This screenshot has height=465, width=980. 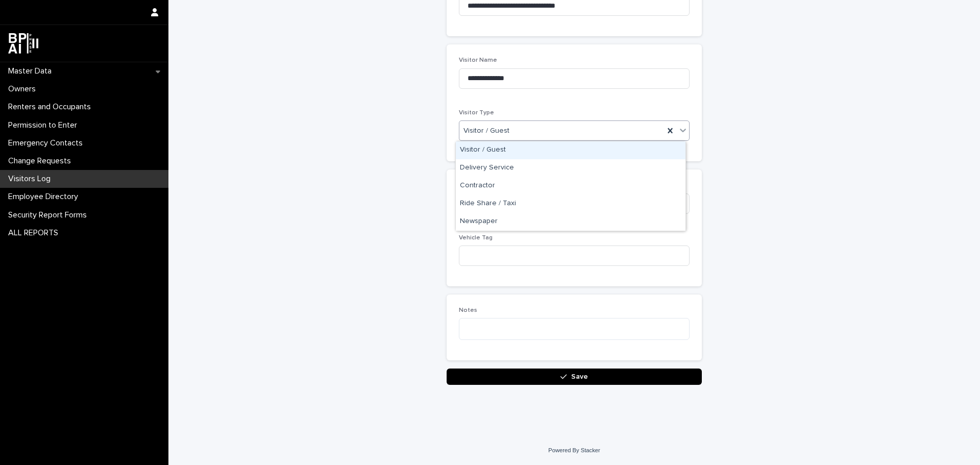 What do you see at coordinates (44, 125) in the screenshot?
I see `p: Permission to Enter` at bounding box center [44, 125].